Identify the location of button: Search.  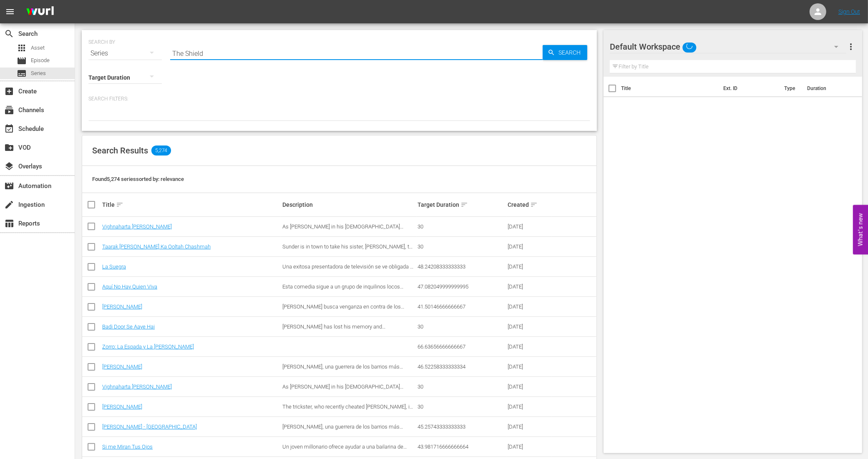
(565, 53).